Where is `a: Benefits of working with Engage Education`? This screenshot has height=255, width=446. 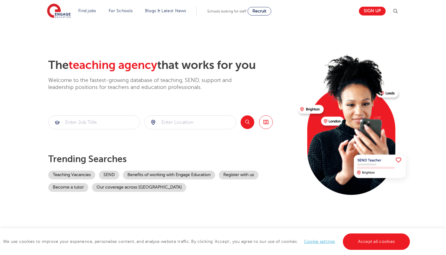
a: Benefits of working with Engage Education is located at coordinates (169, 175).